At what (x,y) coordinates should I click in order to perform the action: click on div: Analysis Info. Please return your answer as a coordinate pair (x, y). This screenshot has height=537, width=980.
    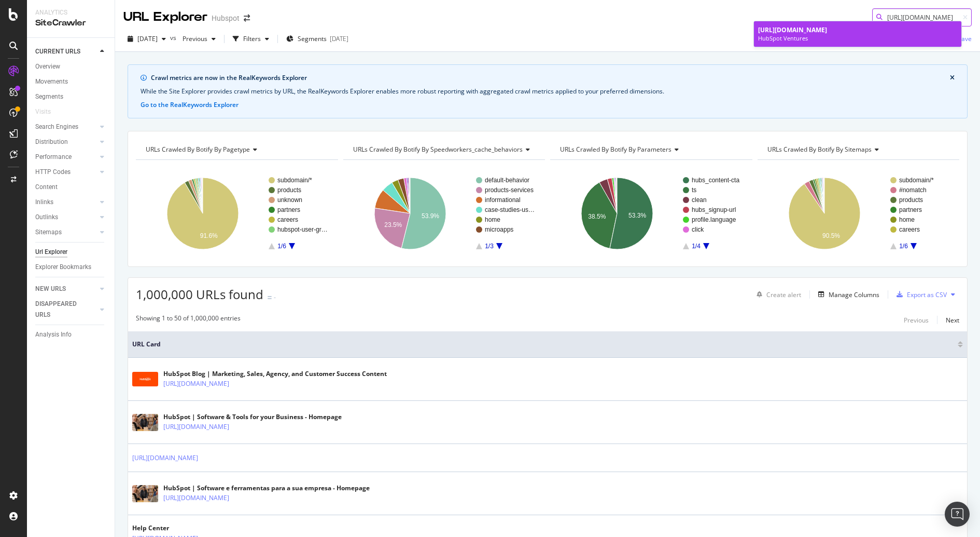
    Looking at the image, I should click on (53, 334).